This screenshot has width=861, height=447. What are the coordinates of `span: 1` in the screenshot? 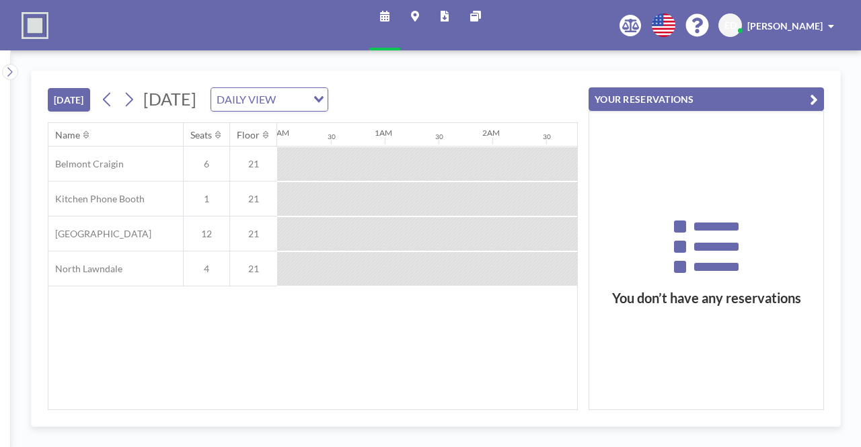 It's located at (207, 199).